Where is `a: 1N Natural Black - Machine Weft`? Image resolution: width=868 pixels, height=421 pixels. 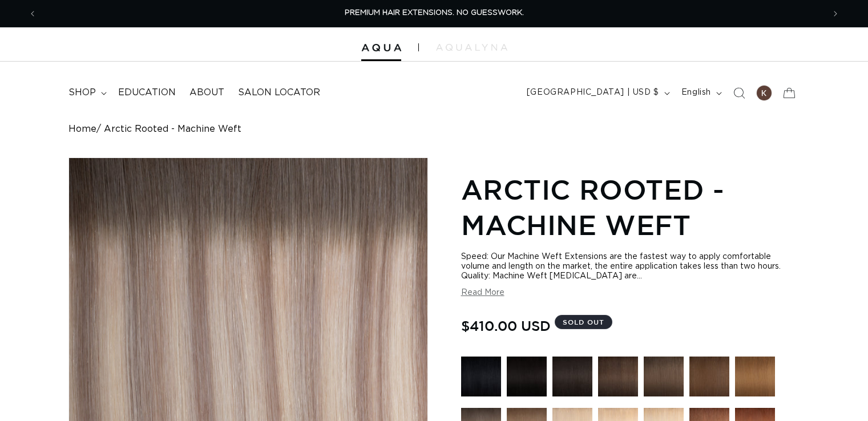
a: 1N Natural Black - Machine Weft is located at coordinates (527, 379).